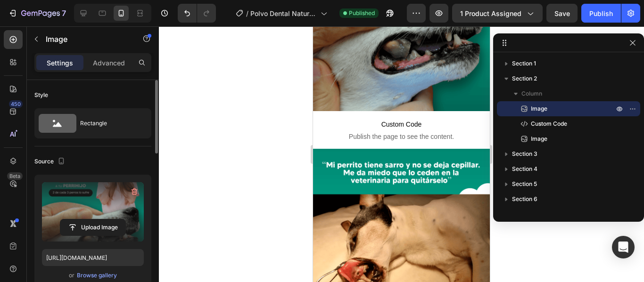 Image resolution: width=644 pixels, height=282 pixels. I want to click on span: Section 3, so click(524, 154).